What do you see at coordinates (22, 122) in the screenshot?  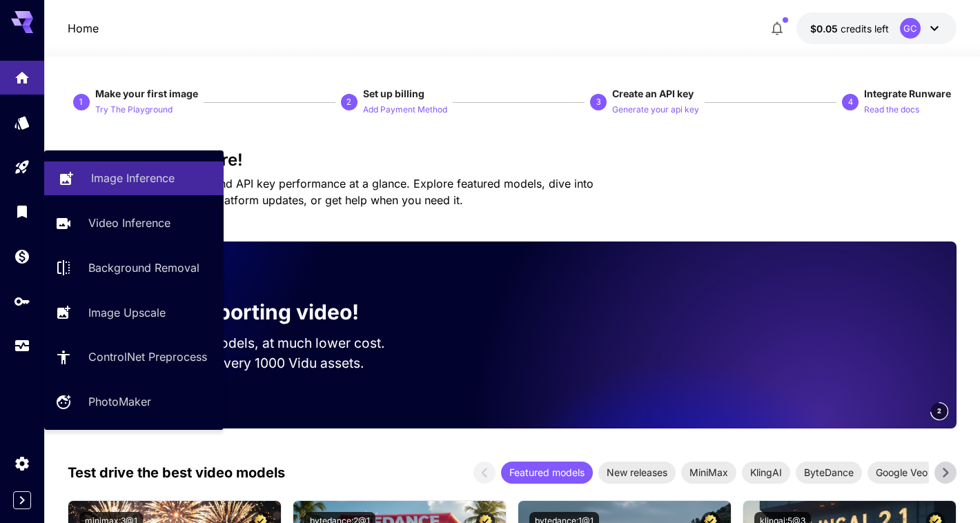 I see `div: Models` at bounding box center [22, 122].